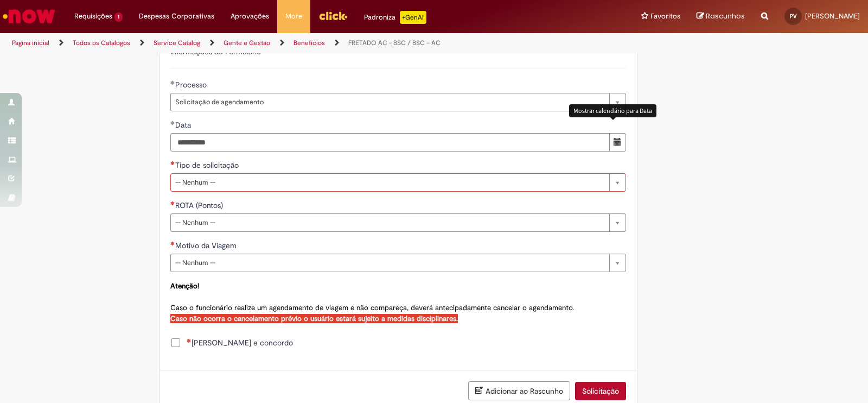  What do you see at coordinates (208, 165) in the screenshot?
I see `span: Tipo de solicitação` at bounding box center [208, 165].